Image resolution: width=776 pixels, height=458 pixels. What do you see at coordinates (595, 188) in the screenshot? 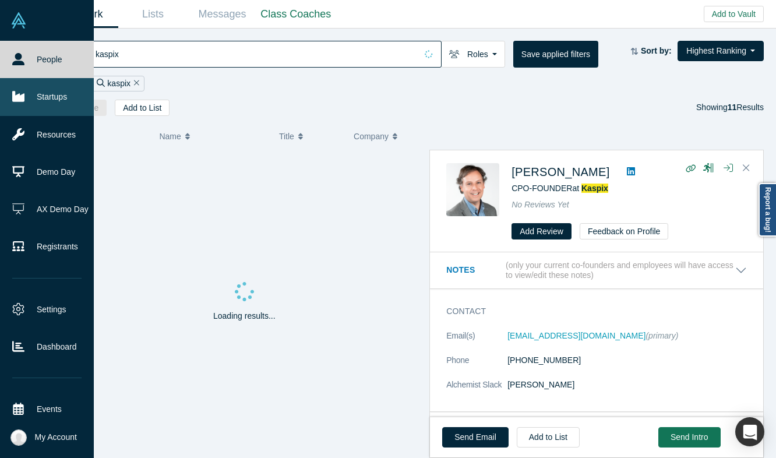
I see `a: Kaspix` at bounding box center [595, 188].